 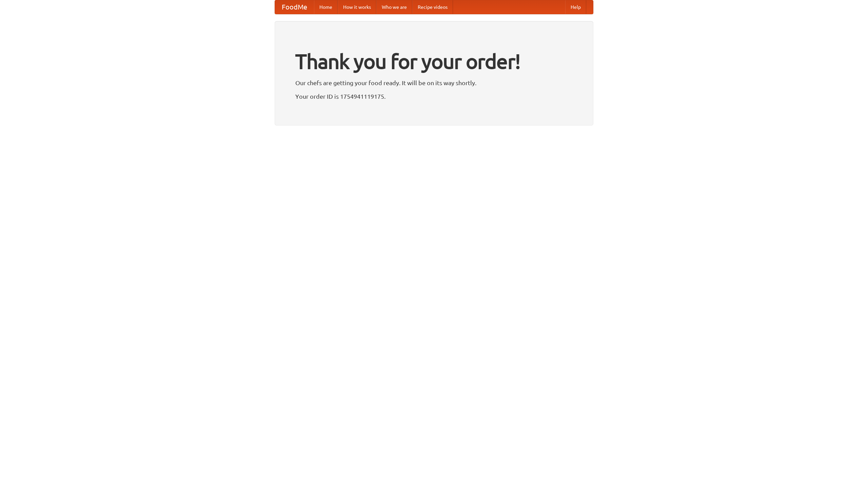 What do you see at coordinates (434, 82) in the screenshot?
I see `p: Our chefs are getting your food ready. It will be on its way shortly.` at bounding box center [434, 82].